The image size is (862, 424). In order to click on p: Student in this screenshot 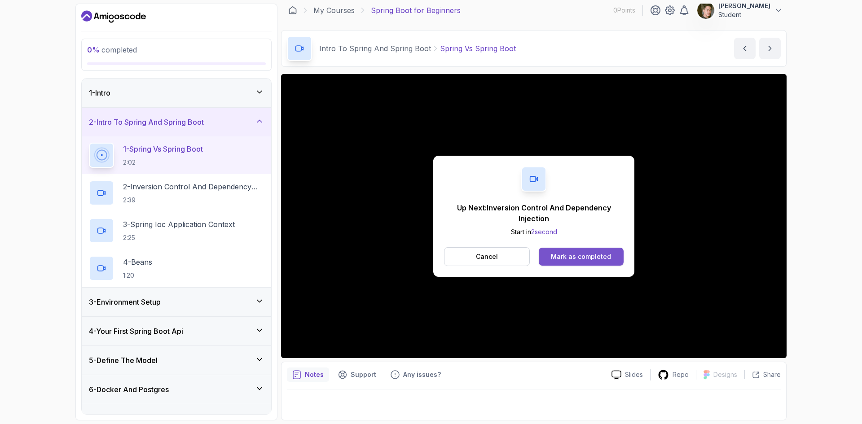, I will do `click(745, 15)`.